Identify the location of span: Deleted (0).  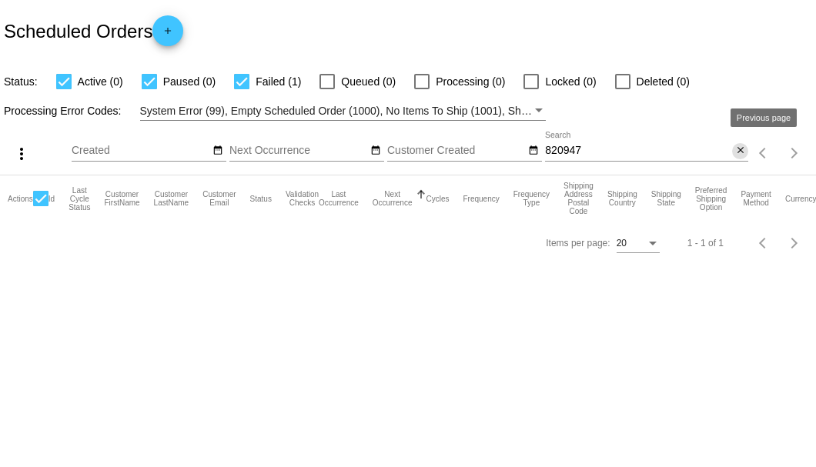
(663, 82).